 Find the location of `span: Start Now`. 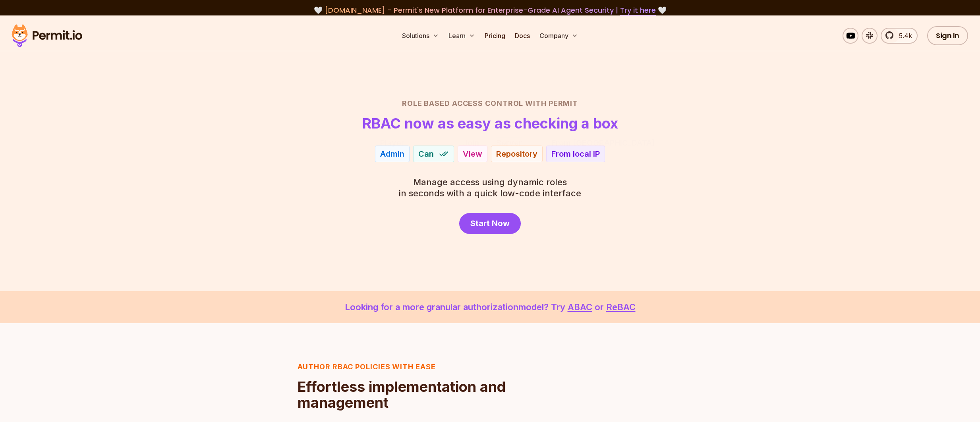

span: Start Now is located at coordinates (489, 223).